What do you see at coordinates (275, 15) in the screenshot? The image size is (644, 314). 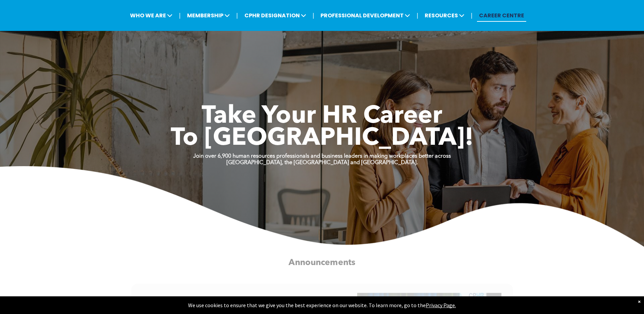 I see `span: CPHR DESIGNATION` at bounding box center [275, 15].